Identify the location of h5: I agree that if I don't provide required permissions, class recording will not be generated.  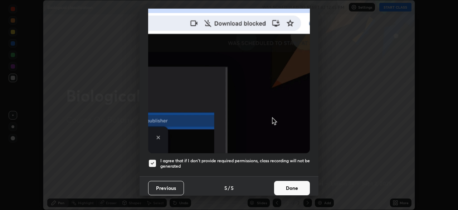
(235, 163).